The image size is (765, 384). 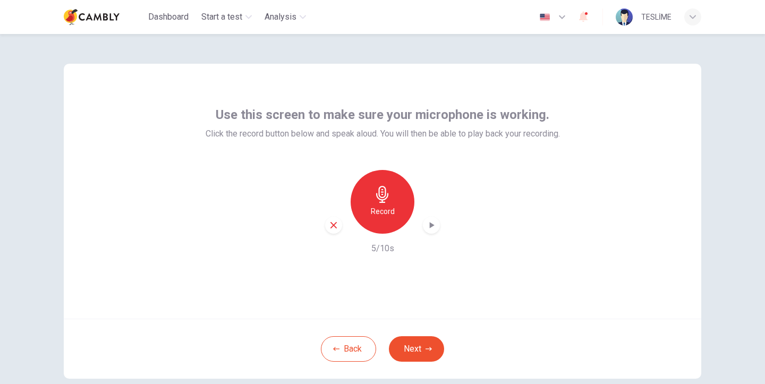 What do you see at coordinates (382, 115) in the screenshot?
I see `span: Use this screen to make sure your microphone is working.` at bounding box center [382, 115].